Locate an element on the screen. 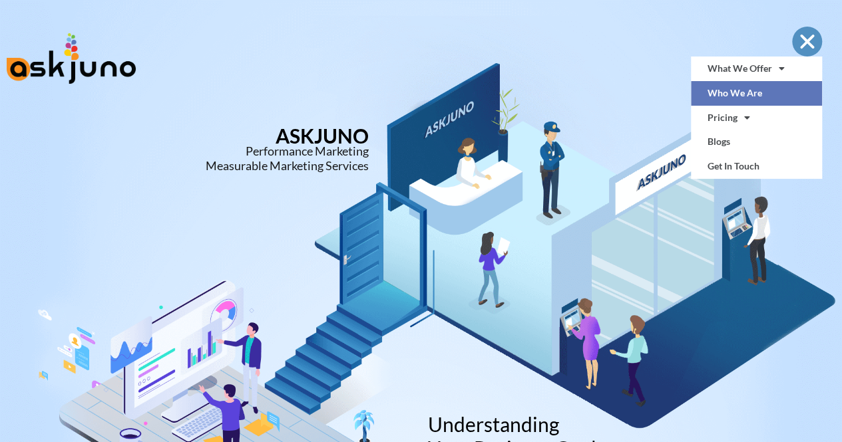 This screenshot has width=842, height=442. div: Performance Marketing Measurable Marketing Services is located at coordinates (242, 158).